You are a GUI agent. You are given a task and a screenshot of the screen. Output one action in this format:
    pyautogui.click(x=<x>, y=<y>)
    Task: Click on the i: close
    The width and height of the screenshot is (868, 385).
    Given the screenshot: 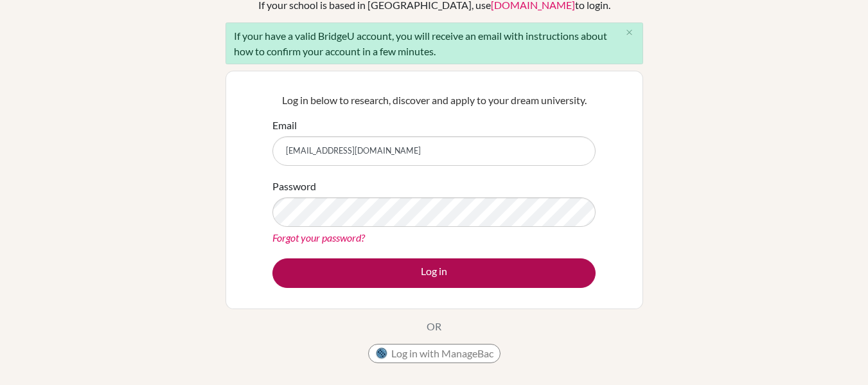 What is the action you would take?
    pyautogui.click(x=629, y=33)
    